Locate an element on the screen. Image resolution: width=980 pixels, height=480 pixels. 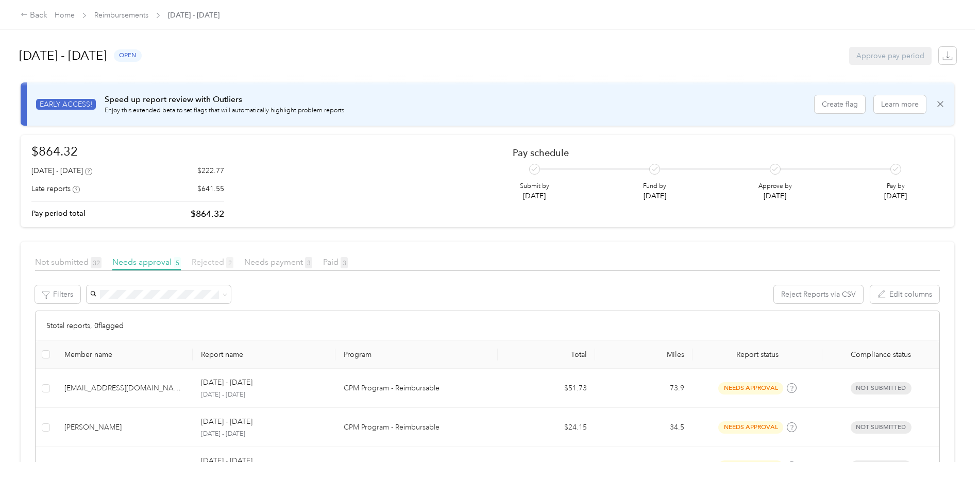
div: Total is located at coordinates (547, 355).